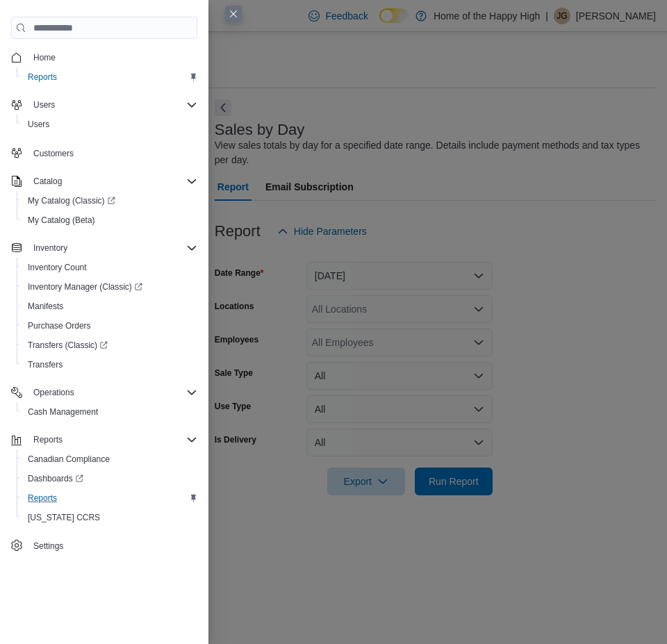  Describe the element at coordinates (109, 365) in the screenshot. I see `button: Transfers` at that location.